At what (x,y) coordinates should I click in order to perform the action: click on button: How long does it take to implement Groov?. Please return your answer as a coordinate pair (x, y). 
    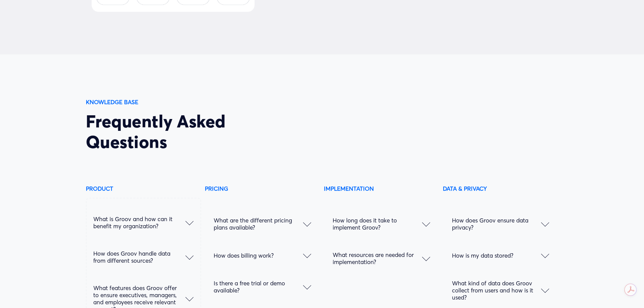
    Looking at the image, I should click on (381, 223).